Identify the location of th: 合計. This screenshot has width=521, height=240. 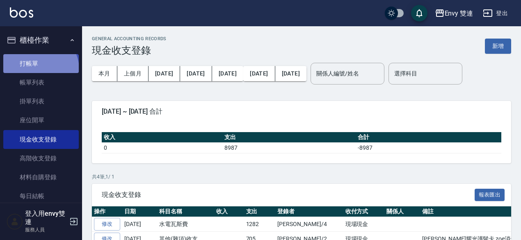
(428, 137).